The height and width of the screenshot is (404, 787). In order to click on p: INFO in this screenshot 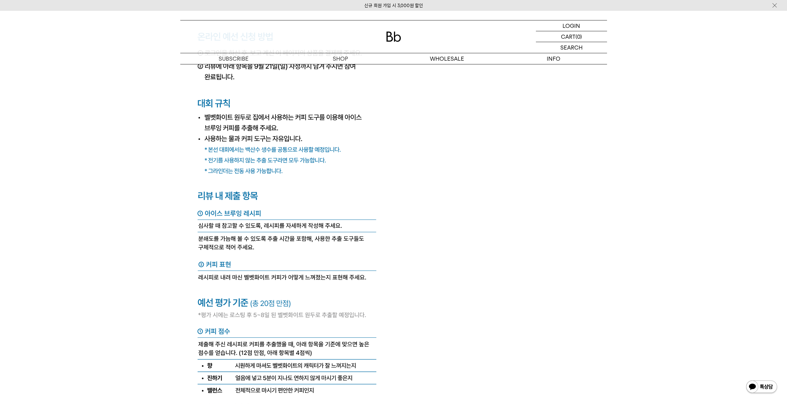, I will do `click(554, 58)`.